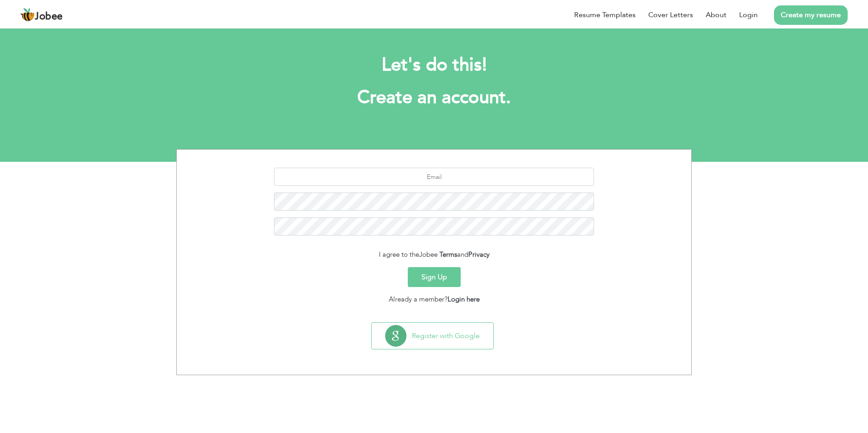  What do you see at coordinates (434, 98) in the screenshot?
I see `h1: Create an account.` at bounding box center [434, 98].